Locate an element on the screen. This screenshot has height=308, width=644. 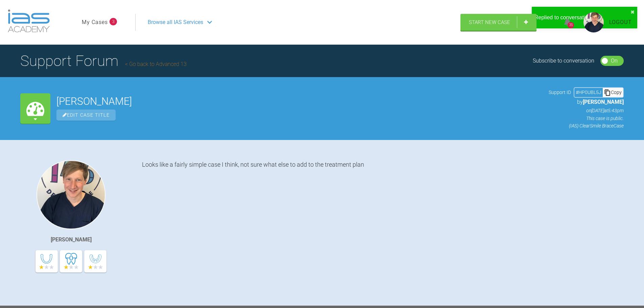
p: (IAS) ClearSmile Brace Case is located at coordinates (586, 125).